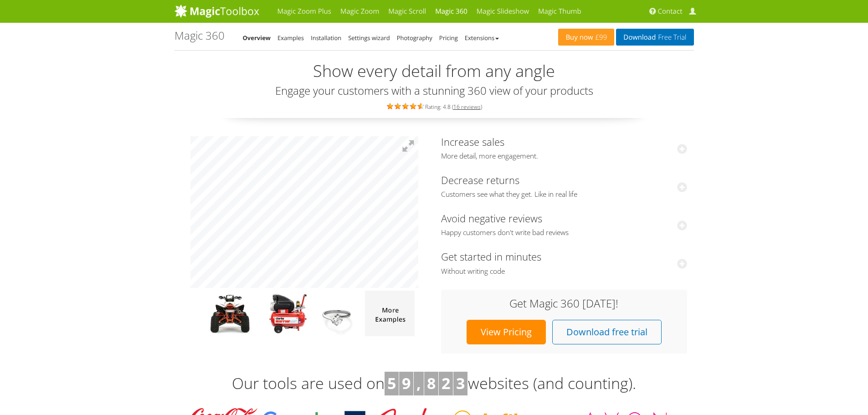 This screenshot has height=415, width=868. Describe the element at coordinates (369, 38) in the screenshot. I see `a: Settings wizard` at that location.